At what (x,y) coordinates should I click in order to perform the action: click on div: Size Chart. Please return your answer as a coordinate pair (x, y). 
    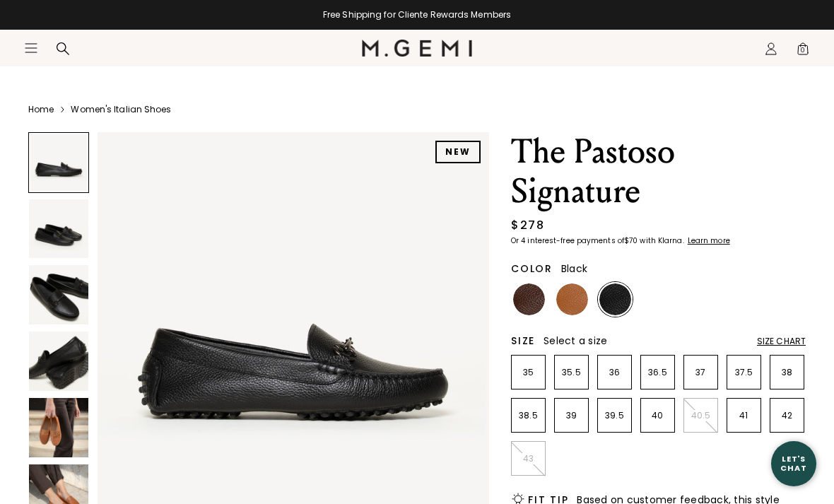
    Looking at the image, I should click on (781, 341).